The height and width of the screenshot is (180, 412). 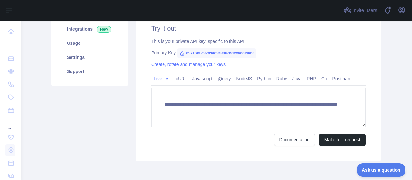 I want to click on a: Java, so click(x=297, y=79).